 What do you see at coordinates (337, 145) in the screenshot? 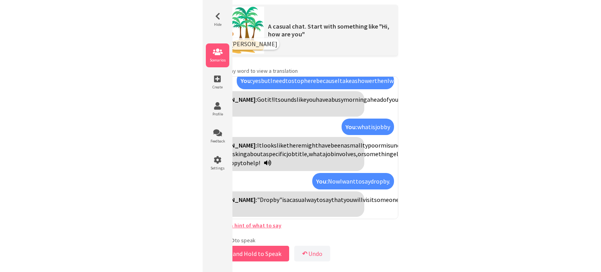
I see `span: been` at bounding box center [337, 145].